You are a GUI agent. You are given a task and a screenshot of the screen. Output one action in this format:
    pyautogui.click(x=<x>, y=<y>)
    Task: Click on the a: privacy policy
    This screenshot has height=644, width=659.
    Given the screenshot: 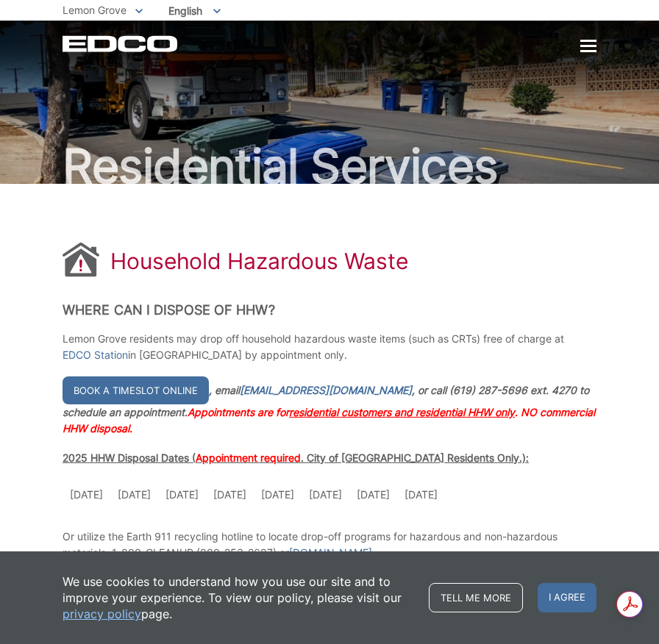 What is the action you would take?
    pyautogui.click(x=101, y=614)
    